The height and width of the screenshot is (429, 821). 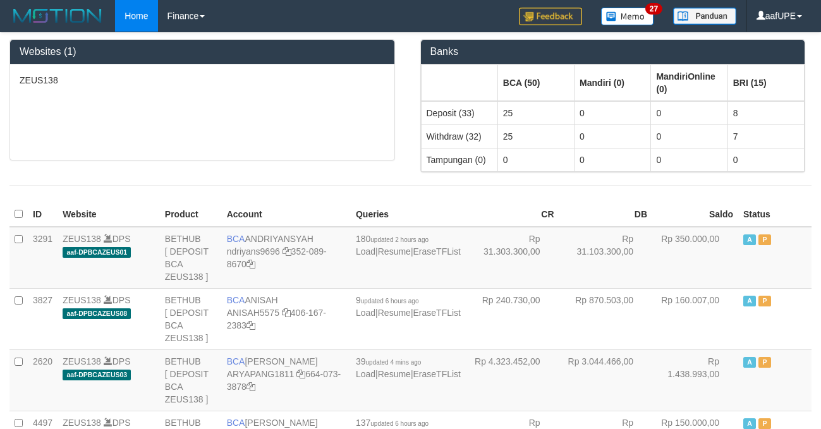 I want to click on th: DB, so click(x=606, y=214).